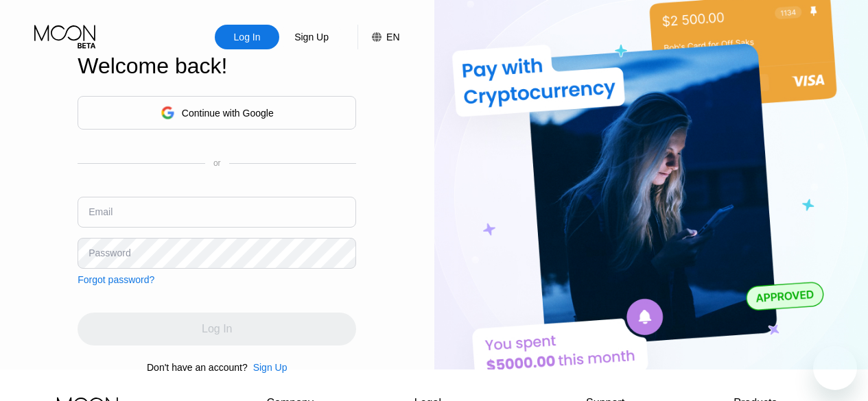 This screenshot has width=868, height=401. I want to click on div: Password, so click(109, 253).